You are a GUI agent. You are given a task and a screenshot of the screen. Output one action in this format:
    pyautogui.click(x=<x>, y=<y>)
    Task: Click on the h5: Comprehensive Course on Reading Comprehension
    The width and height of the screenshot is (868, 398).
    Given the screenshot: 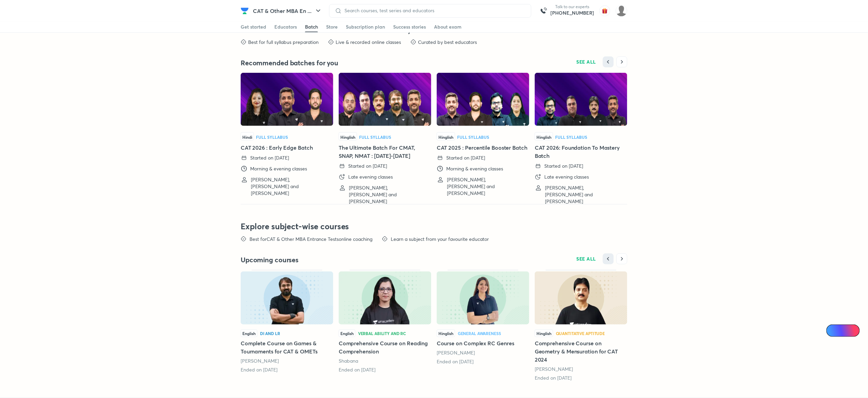 What is the action you would take?
    pyautogui.click(x=385, y=347)
    